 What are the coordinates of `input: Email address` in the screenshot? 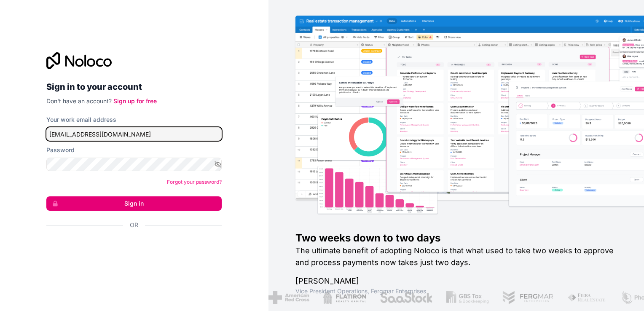 It's located at (134, 134).